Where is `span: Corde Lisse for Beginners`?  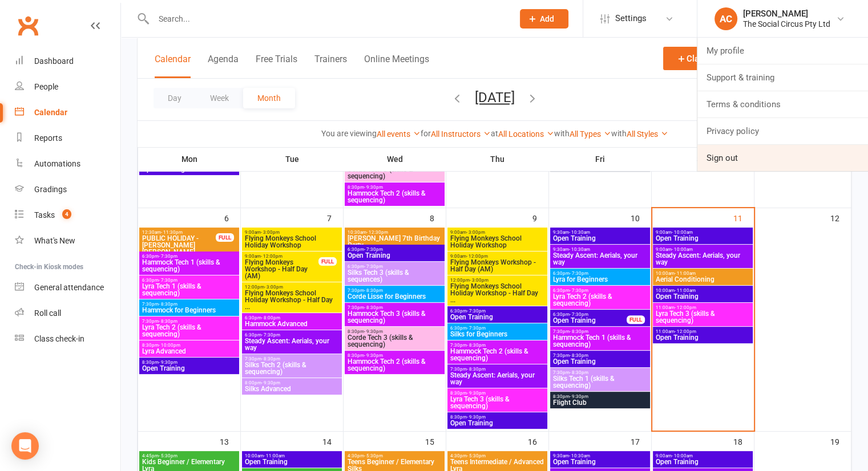 span: Corde Lisse for Beginners is located at coordinates (394, 297).